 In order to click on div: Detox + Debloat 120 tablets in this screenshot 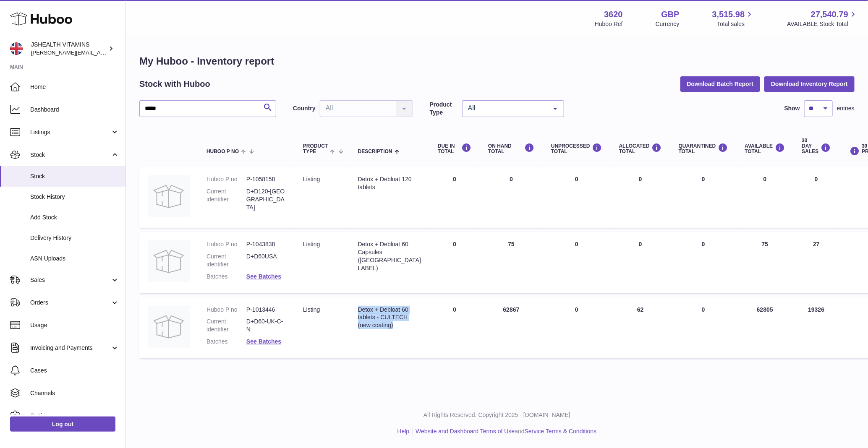, I will do `click(389, 183)`.